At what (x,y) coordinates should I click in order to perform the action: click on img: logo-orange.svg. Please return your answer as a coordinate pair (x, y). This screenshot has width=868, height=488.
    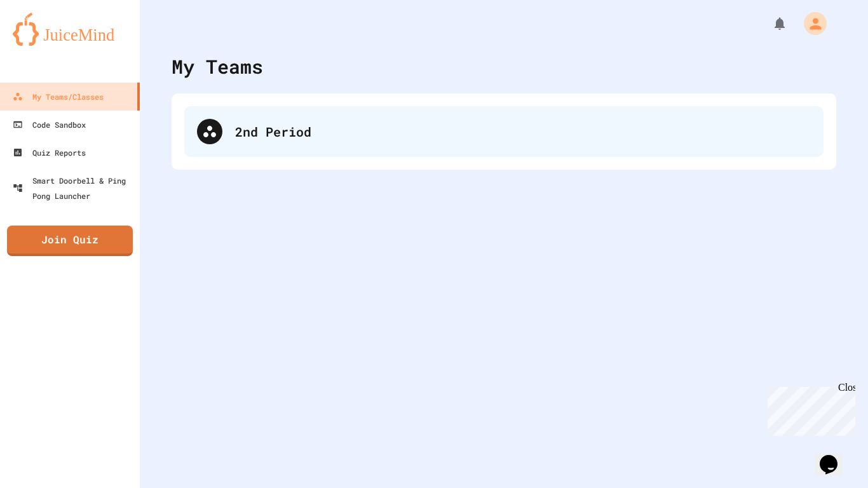
    Looking at the image, I should click on (70, 29).